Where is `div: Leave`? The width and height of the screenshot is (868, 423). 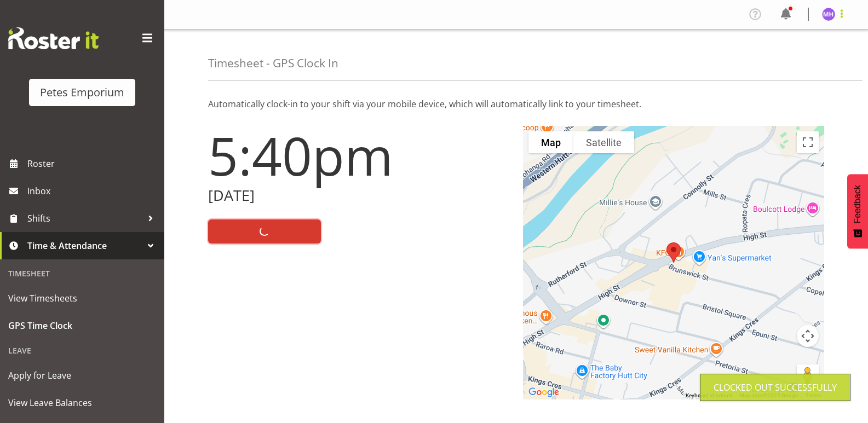
div: Leave is located at coordinates (82, 350).